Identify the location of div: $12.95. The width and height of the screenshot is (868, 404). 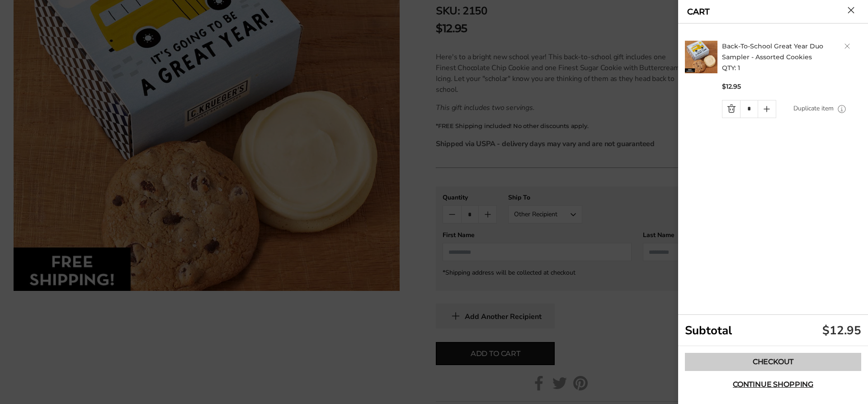
(842, 330).